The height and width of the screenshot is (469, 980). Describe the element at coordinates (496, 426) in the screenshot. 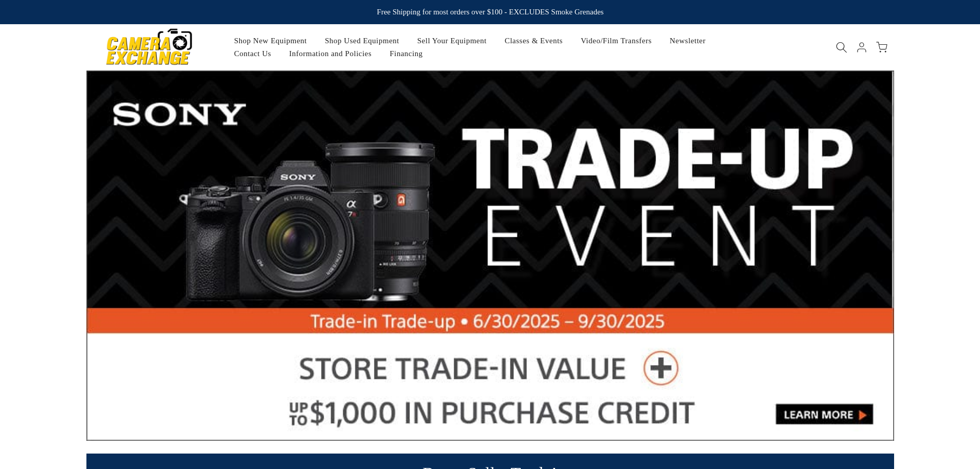

I see `li: Page dot 4` at that location.